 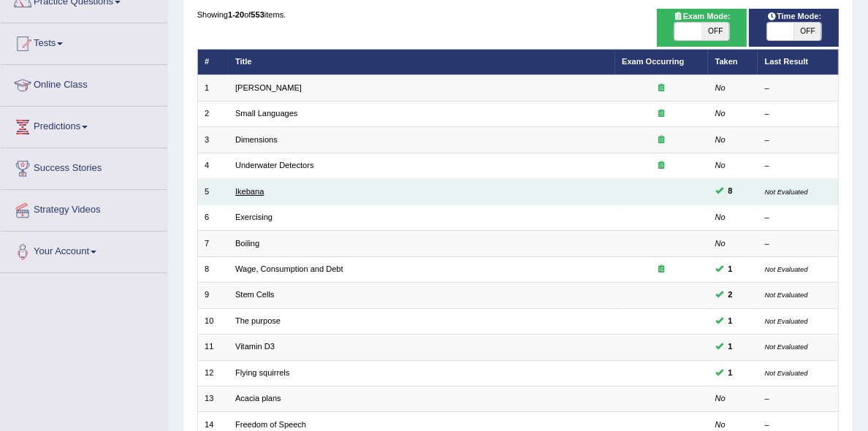 What do you see at coordinates (212, 373) in the screenshot?
I see `td: 12` at bounding box center [212, 373].